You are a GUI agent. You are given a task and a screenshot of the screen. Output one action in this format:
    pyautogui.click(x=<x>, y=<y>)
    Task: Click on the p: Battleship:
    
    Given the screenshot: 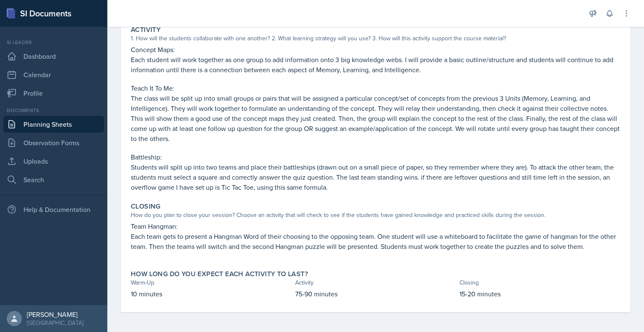 What is the action you would take?
    pyautogui.click(x=376, y=157)
    